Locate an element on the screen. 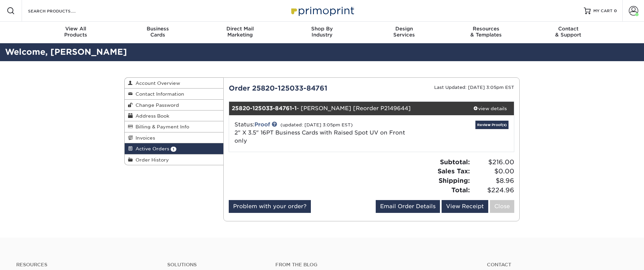 Image resolution: width=644 pixels, height=270 pixels. strong: Total: is located at coordinates (460, 190).